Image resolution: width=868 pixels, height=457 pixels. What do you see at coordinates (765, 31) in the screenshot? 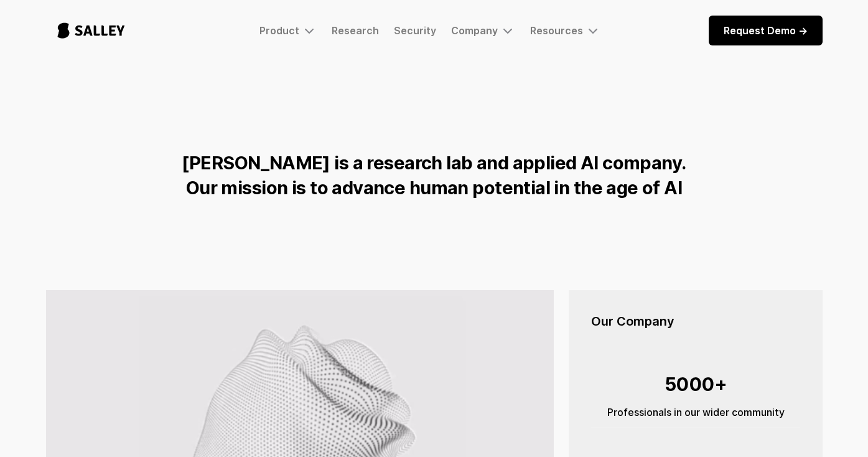
I see `a: Request Demo ->` at bounding box center [765, 31].